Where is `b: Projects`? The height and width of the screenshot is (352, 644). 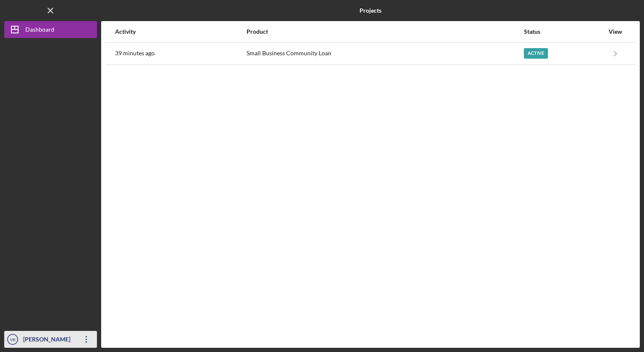
b: Projects is located at coordinates (371, 11).